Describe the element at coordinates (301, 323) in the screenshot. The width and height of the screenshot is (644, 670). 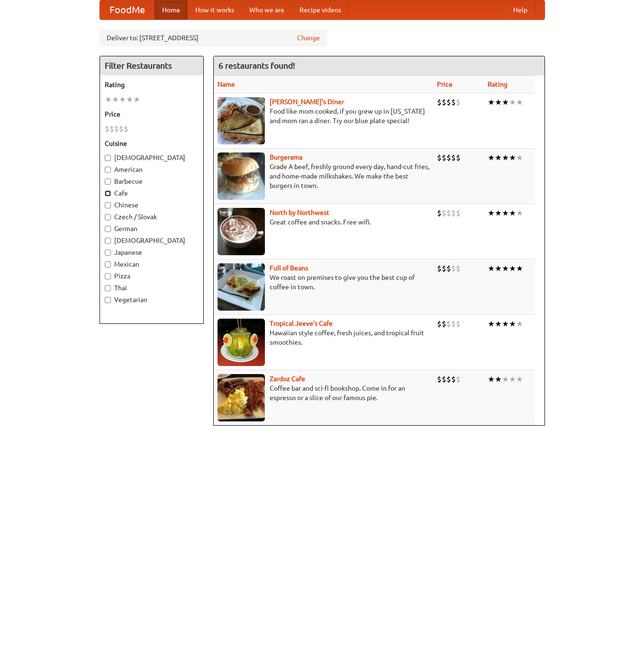
I see `b: Tropical Jeeve's Cafe` at that location.